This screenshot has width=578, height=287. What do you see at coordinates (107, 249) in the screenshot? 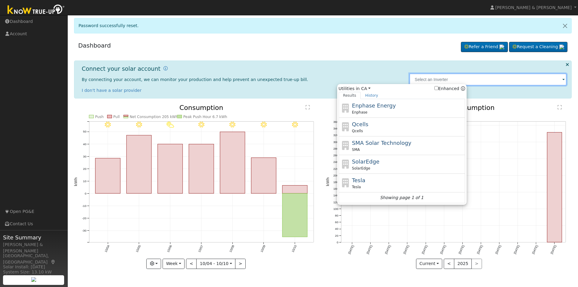
I see `text: 10/04` at bounding box center [107, 249].